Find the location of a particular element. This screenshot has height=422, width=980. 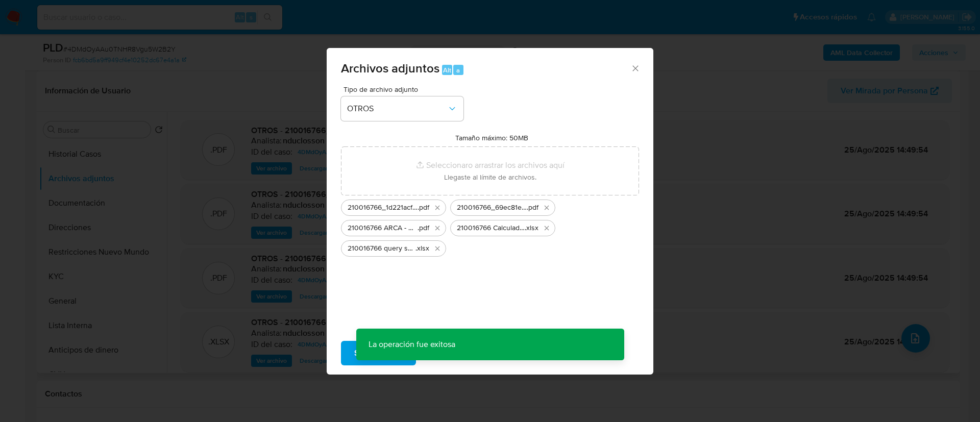

button: Eliminar 210016766_1d221acf-ddbb-467a-a65b-afbeee9927e3.pdf is located at coordinates (437, 207).